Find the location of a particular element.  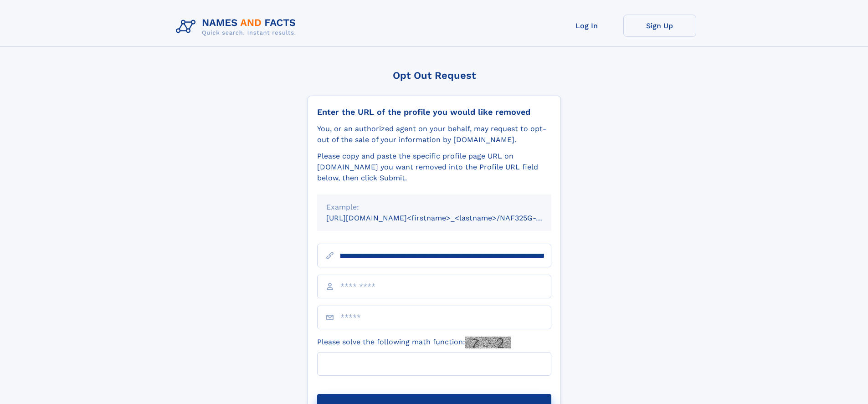

img: Logo Names and Facts is located at coordinates (238, 27).